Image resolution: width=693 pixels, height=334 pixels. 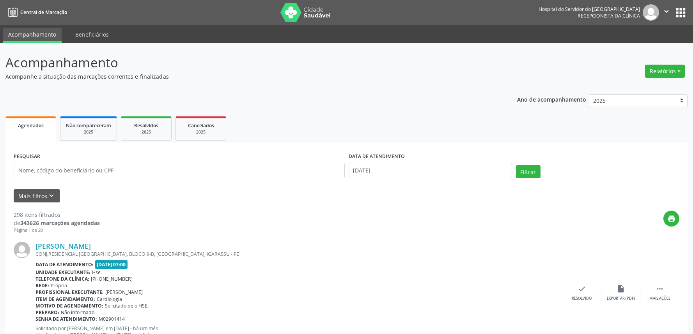 What do you see at coordinates (608, 16) in the screenshot?
I see `span: Recepcionista da clínica` at bounding box center [608, 16].